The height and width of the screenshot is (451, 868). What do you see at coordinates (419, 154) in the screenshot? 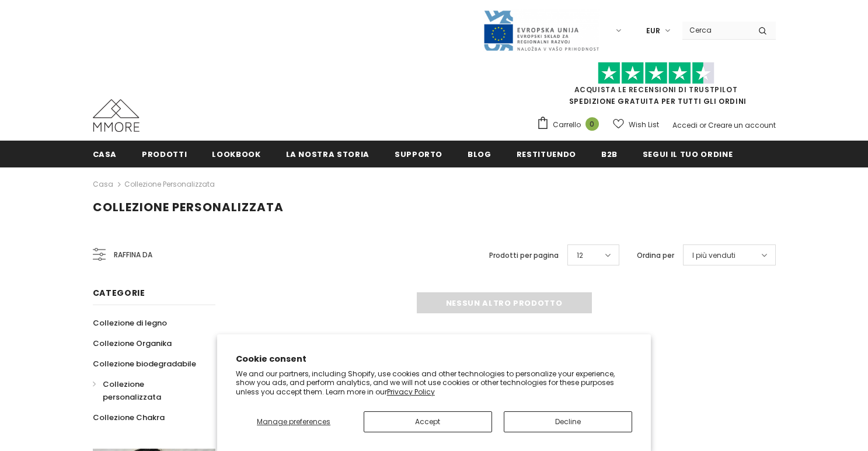
I see `span: supporto` at bounding box center [419, 154].